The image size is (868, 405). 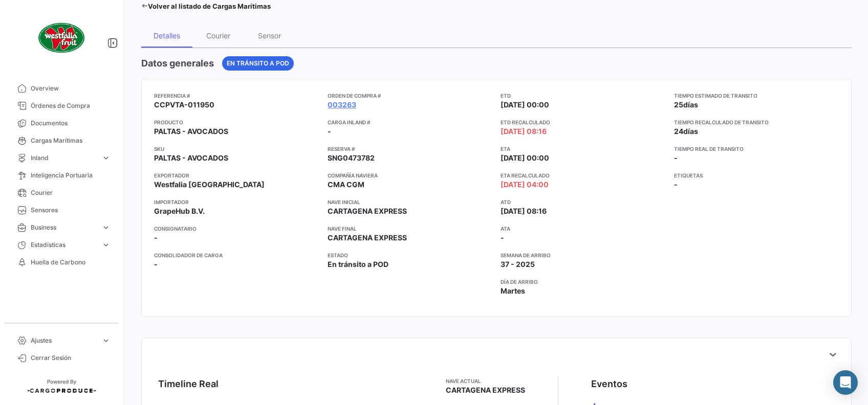 I want to click on app-card-info-title: Tiempo real de transito, so click(x=756, y=149).